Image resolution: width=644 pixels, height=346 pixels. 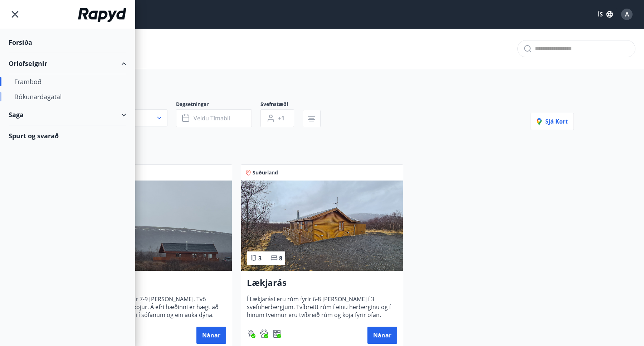 What do you see at coordinates (280, 258) in the screenshot?
I see `span: 8` at bounding box center [280, 258].